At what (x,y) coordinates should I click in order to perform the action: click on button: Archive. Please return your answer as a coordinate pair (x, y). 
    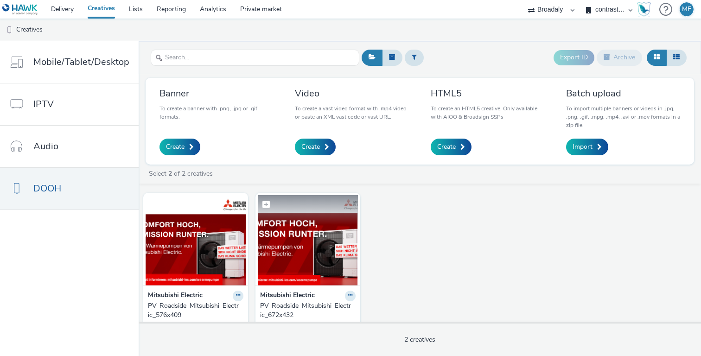
    Looking at the image, I should click on (619, 57).